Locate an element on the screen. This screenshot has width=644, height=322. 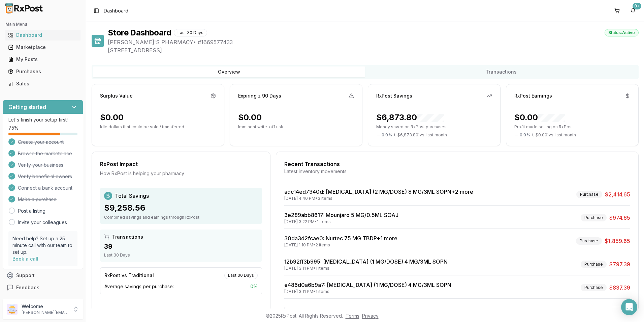
div: $6,873.80 is located at coordinates (410, 118).